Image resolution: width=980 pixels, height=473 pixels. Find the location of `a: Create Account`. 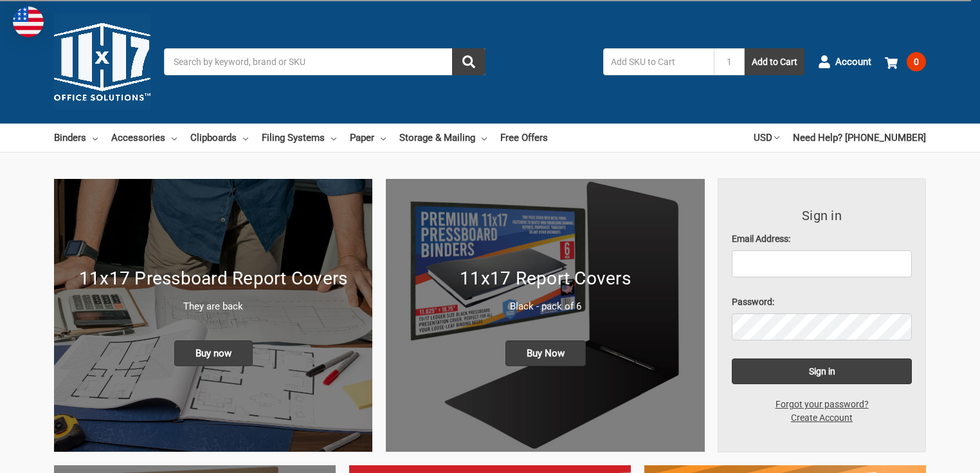

a: Create Account is located at coordinates (822, 417).